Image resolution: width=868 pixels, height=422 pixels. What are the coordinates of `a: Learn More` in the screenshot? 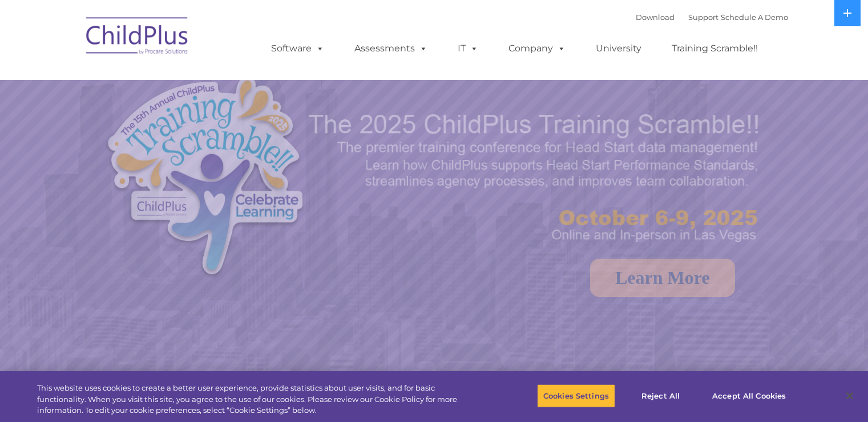 It's located at (663, 278).